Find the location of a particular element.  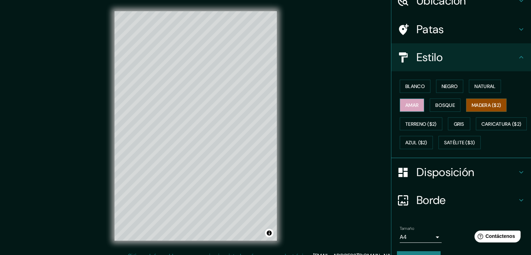

font: Estilo is located at coordinates (429, 57).